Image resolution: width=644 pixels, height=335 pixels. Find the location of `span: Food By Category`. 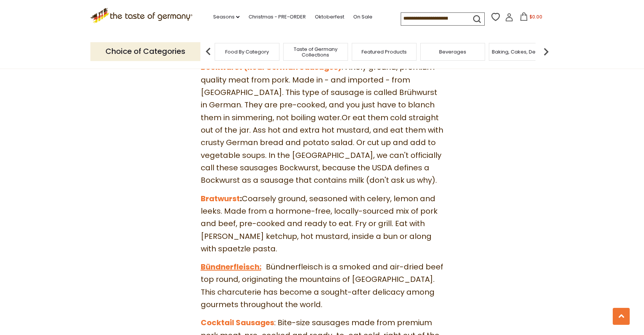

span: Food By Category is located at coordinates (247, 51).